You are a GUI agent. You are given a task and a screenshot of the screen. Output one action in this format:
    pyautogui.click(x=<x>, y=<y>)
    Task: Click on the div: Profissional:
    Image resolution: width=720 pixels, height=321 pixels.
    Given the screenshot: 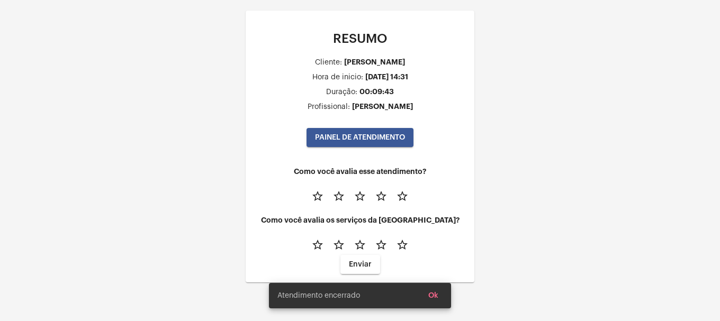 What is the action you would take?
    pyautogui.click(x=329, y=107)
    